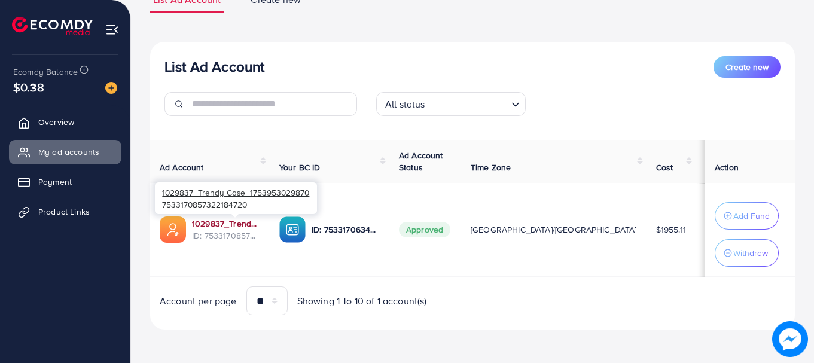 The image size is (814, 363). Describe the element at coordinates (182, 167) in the screenshot. I see `span: Ad Account` at that location.